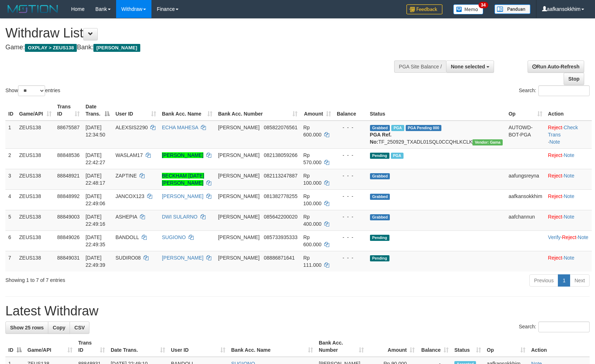 This screenshot has width=595, height=364. Describe the element at coordinates (468, 346) in the screenshot. I see `th: Status: activate to sort column ascending` at that location.